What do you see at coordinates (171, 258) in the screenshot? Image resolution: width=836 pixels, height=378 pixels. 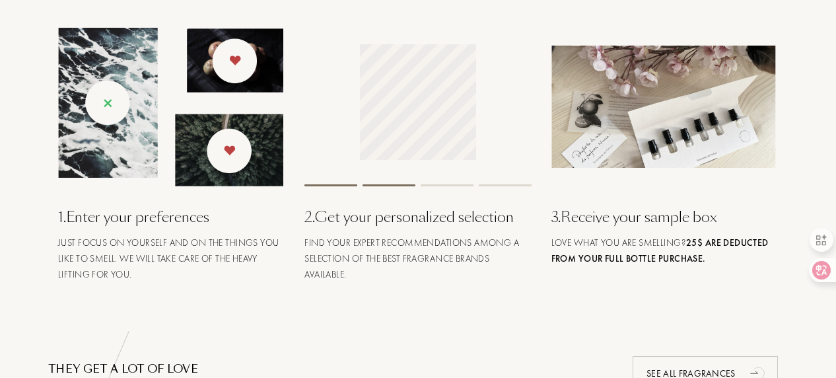 I see `div: Just focus on yourself and on the things you like to smell. We will take care of the heavy liftin...` at bounding box center [171, 258].